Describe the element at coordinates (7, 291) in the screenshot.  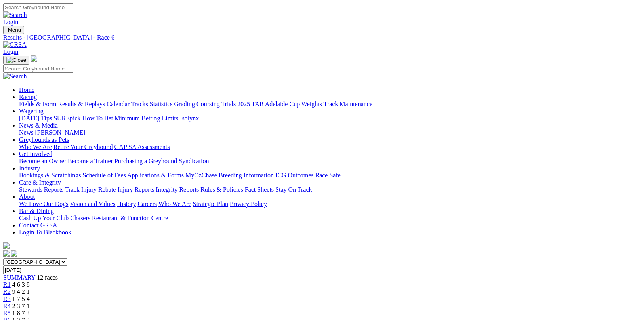
I see `span: R2` at that location.